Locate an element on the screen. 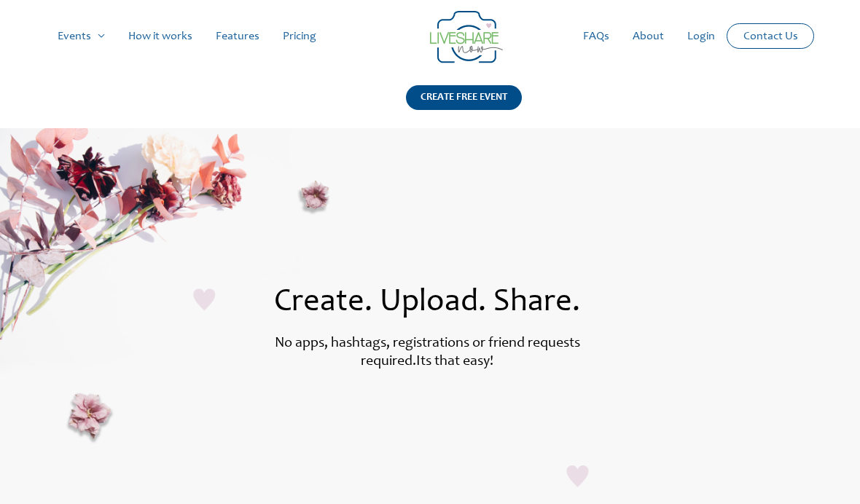 The width and height of the screenshot is (860, 504). div: CREATE FREE EVENT is located at coordinates (464, 97).